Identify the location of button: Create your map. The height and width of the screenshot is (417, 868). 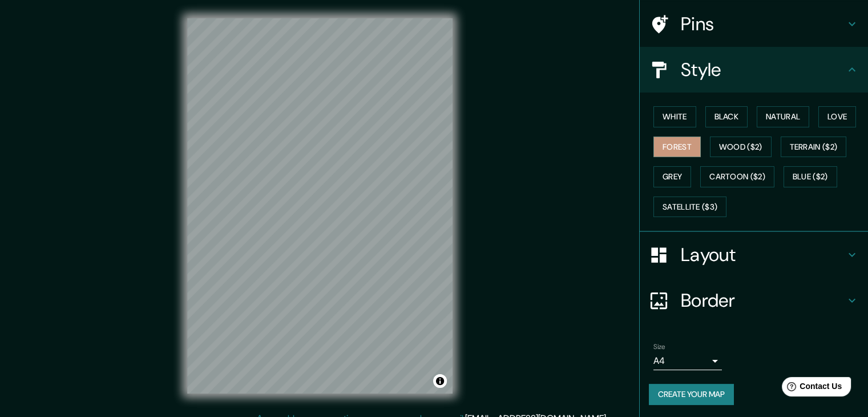
(691, 394).